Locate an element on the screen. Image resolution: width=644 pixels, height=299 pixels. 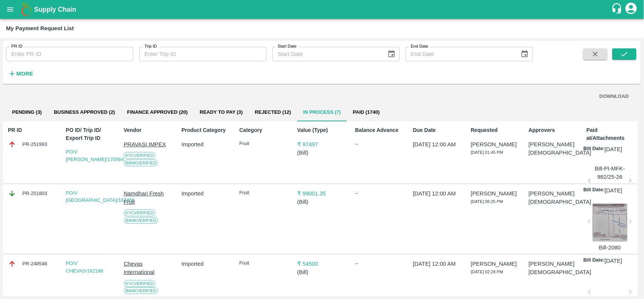
label: PR ID is located at coordinates (17, 46).